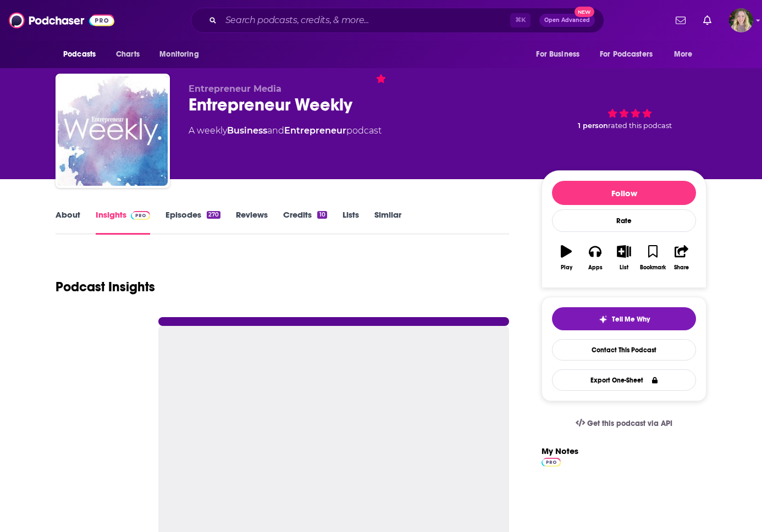  What do you see at coordinates (79, 54) in the screenshot?
I see `span: Podcasts` at bounding box center [79, 54].